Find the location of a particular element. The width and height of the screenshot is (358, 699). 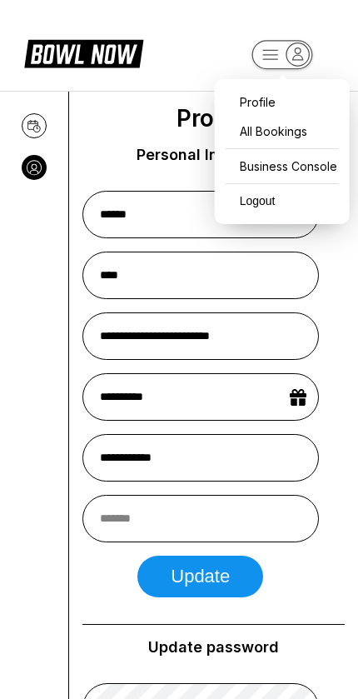

div: Business Console is located at coordinates (283, 166).